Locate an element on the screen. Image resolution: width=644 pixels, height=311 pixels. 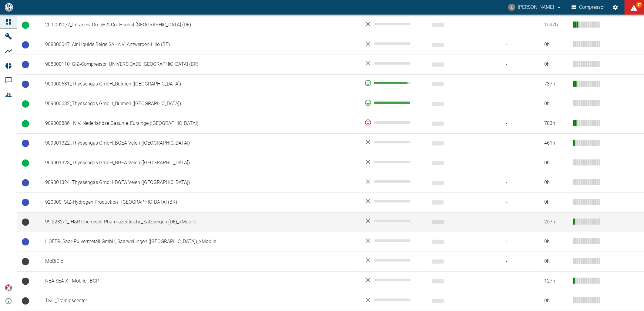
div: 1597 h is located at coordinates (556, 25).